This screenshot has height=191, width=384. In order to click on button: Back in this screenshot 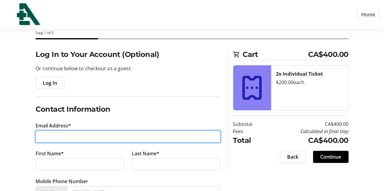, I will do `click(292, 157)`.